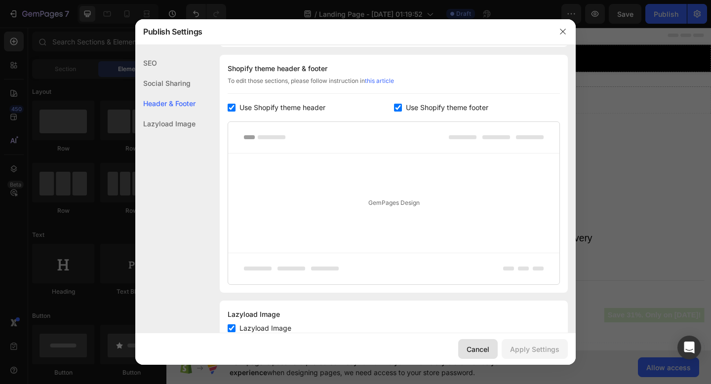 Image resolution: width=711 pixels, height=384 pixels. What do you see at coordinates (165, 103) in the screenshot?
I see `div: Header & Footer` at bounding box center [165, 103].